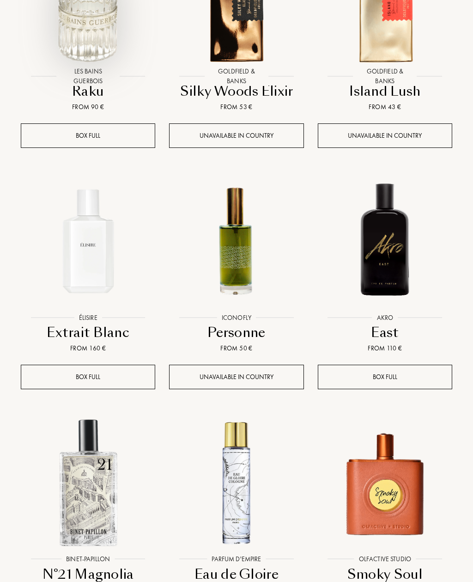 This screenshot has width=473, height=582. What do you see at coordinates (236, 264) in the screenshot?
I see `a: Personne ICONOFLYICONOFLYPersonneFrom 50 €` at bounding box center [236, 264].